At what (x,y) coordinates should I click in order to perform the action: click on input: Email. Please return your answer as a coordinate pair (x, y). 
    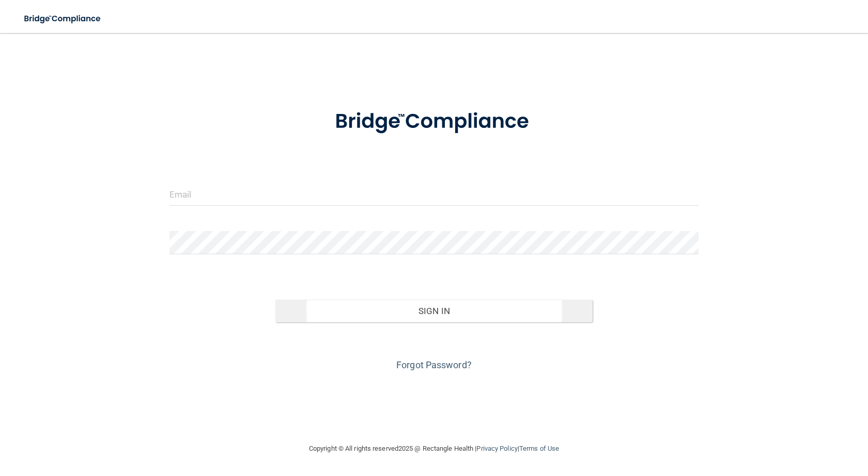
    Looking at the image, I should click on (434, 194).